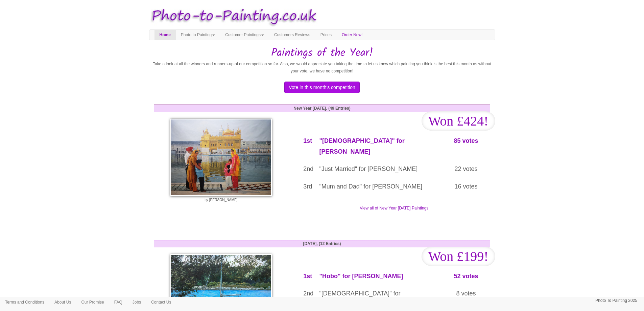  I want to click on p: 3rd, so click(306, 187).